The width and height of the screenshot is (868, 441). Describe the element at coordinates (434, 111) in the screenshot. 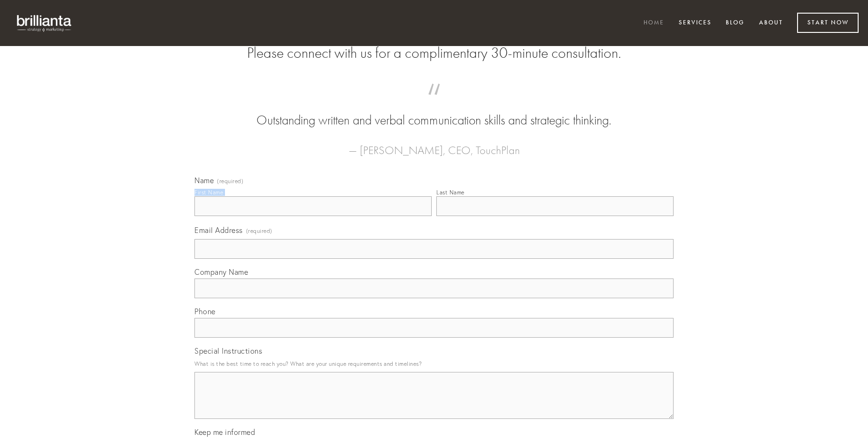

I see `blockquote: Outstanding written and verbal communication skills and strategic thinking.` at that location.